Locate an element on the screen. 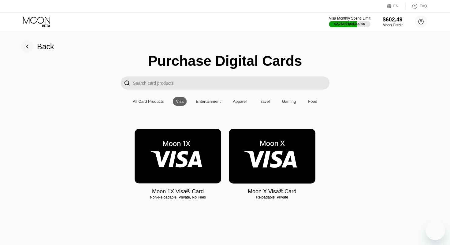 This screenshot has height=245, width=450. div: Reloadable, Private is located at coordinates (272, 197).